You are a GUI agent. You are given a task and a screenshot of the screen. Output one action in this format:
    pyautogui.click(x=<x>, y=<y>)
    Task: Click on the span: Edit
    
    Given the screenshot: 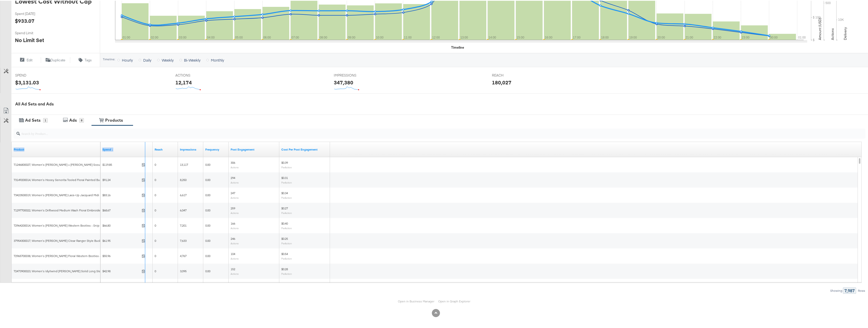 What is the action you would take?
    pyautogui.click(x=29, y=60)
    